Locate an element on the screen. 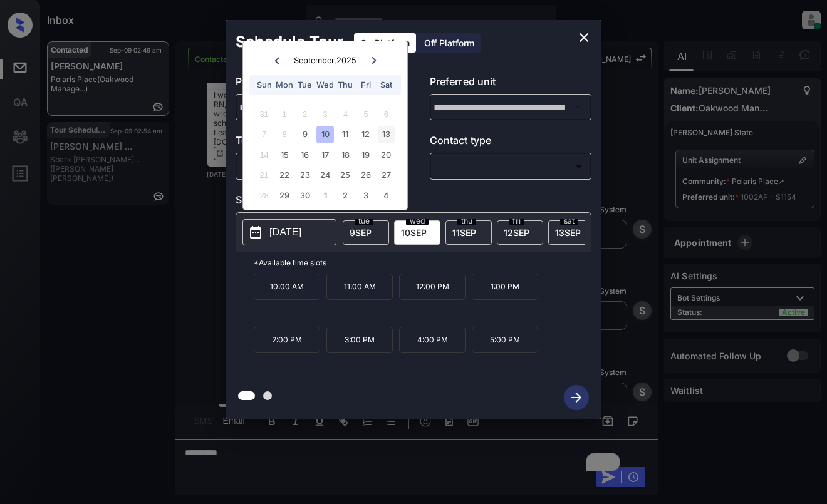 This screenshot has width=827, height=504. p: Preferred unit is located at coordinates (511, 84).